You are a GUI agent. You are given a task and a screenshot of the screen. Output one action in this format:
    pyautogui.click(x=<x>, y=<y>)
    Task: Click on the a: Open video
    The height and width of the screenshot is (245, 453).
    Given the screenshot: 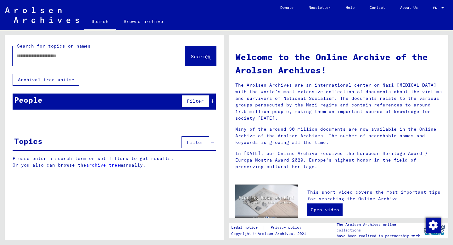 What is the action you would take?
    pyautogui.click(x=325, y=209)
    